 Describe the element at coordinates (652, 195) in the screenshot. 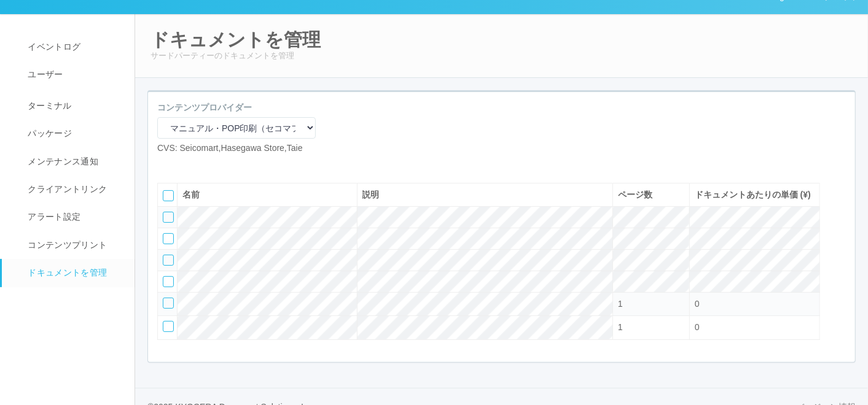

I see `div: ページ数` at that location.